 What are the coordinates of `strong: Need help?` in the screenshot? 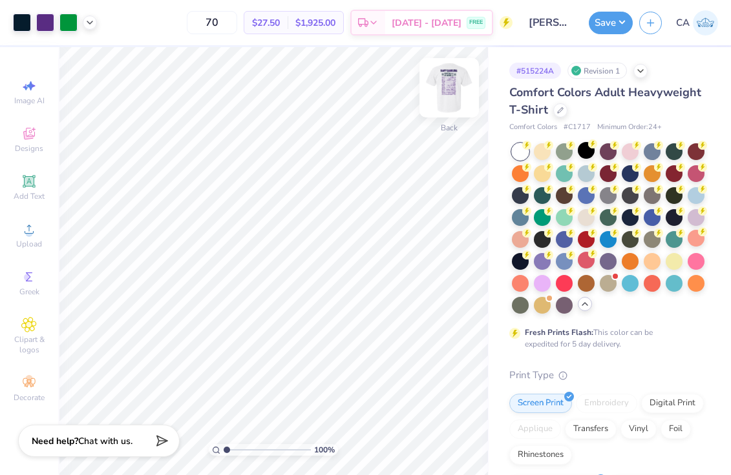 It's located at (55, 441).